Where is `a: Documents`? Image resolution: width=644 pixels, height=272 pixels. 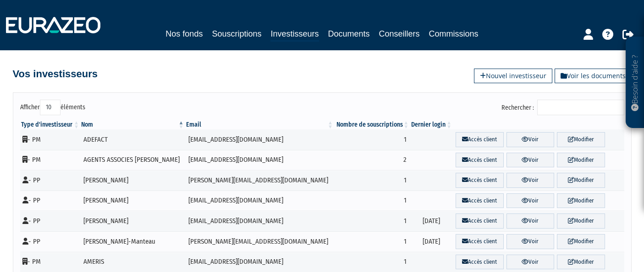 a: Documents is located at coordinates (349, 34).